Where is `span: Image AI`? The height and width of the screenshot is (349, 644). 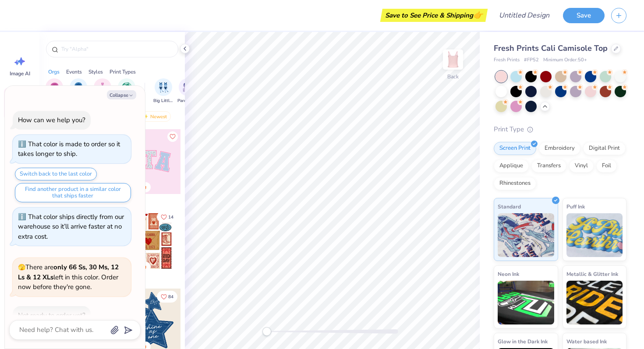
span: Image AI is located at coordinates (20, 73).